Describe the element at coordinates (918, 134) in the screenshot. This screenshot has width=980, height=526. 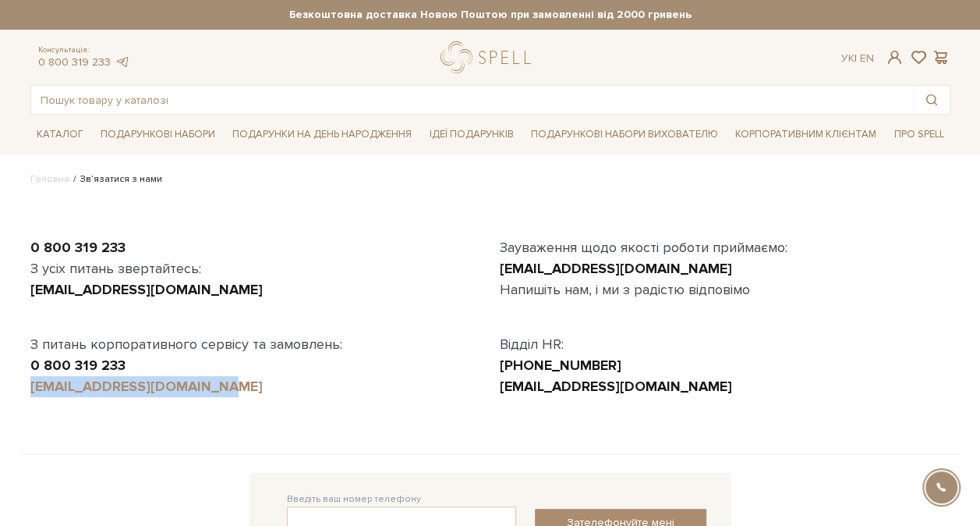
I see `a: Про Spell` at that location.